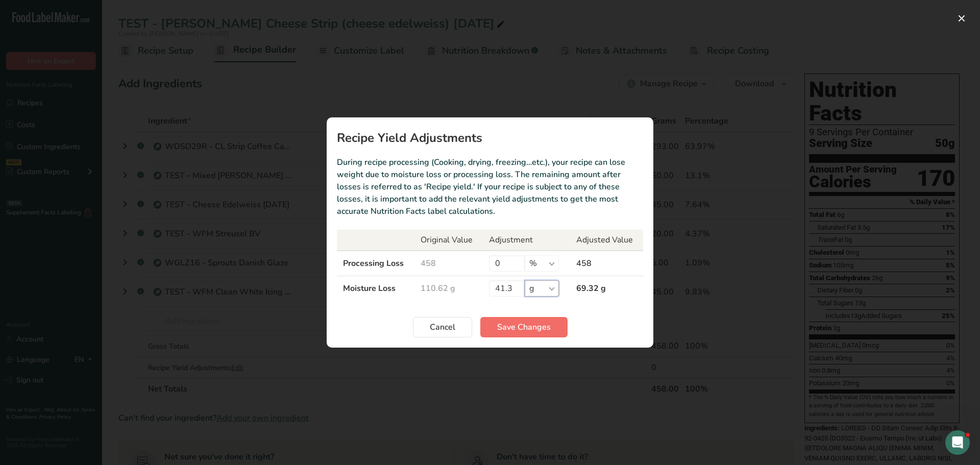 The width and height of the screenshot is (980, 465). What do you see at coordinates (490, 138) in the screenshot?
I see `h1: Recipe Yield Adjustments` at bounding box center [490, 138].